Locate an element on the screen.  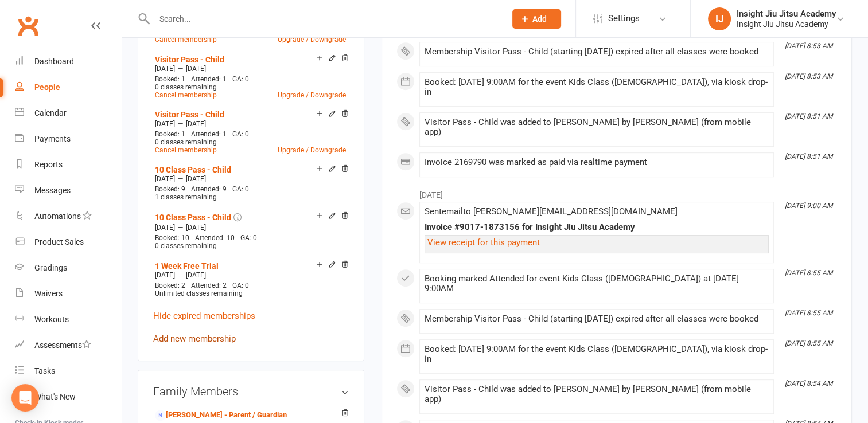
a: View receipt for this payment is located at coordinates (483, 243).